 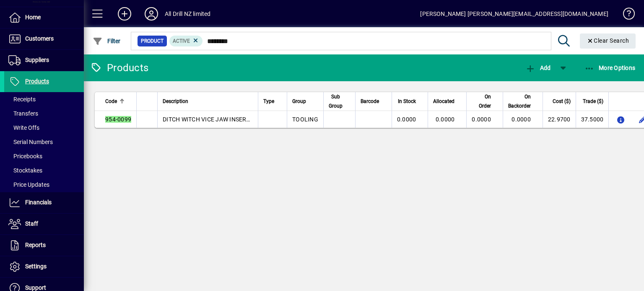 I want to click on a: Staff, so click(x=44, y=224).